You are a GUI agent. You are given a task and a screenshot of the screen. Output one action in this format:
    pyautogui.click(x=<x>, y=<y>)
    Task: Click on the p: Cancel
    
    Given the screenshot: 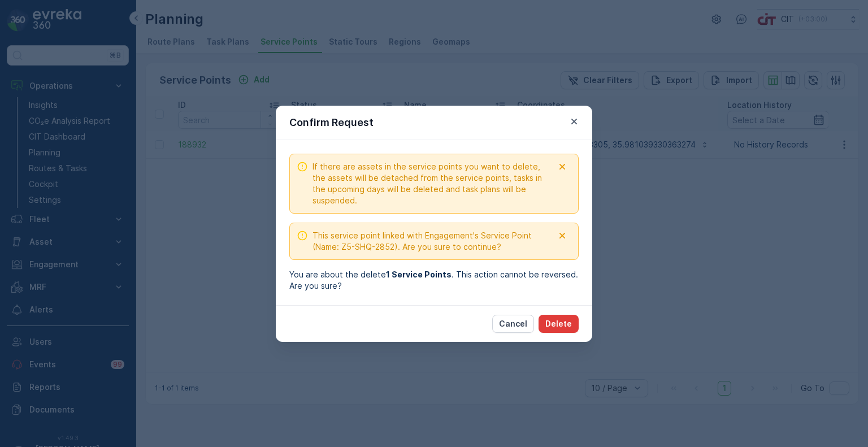 What is the action you would take?
    pyautogui.click(x=513, y=324)
    